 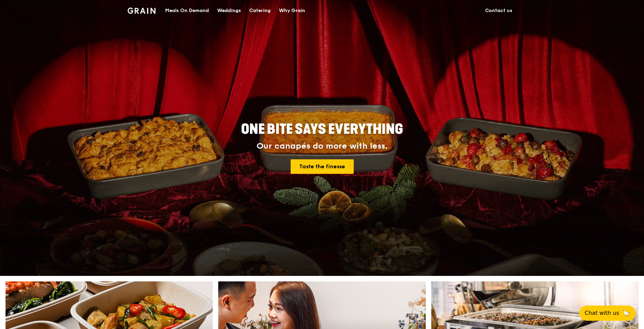 I want to click on a: Catering, so click(x=260, y=10).